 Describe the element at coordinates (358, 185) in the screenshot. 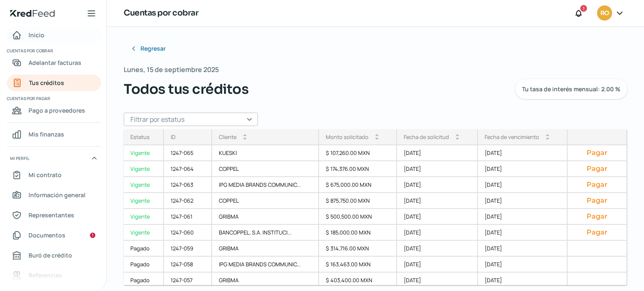

I see `div: $ 675,000.00 MXN` at that location.